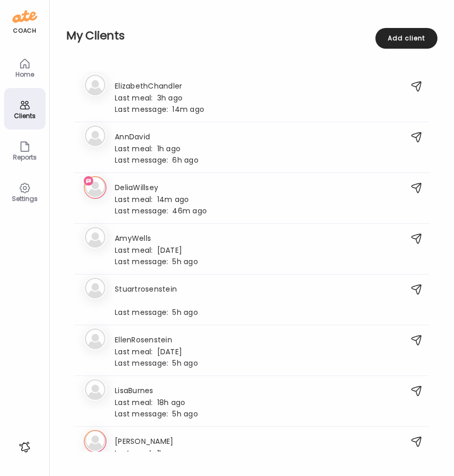 The height and width of the screenshot is (476, 454). What do you see at coordinates (159, 97) in the screenshot?
I see `div: 3h ago` at bounding box center [159, 97].